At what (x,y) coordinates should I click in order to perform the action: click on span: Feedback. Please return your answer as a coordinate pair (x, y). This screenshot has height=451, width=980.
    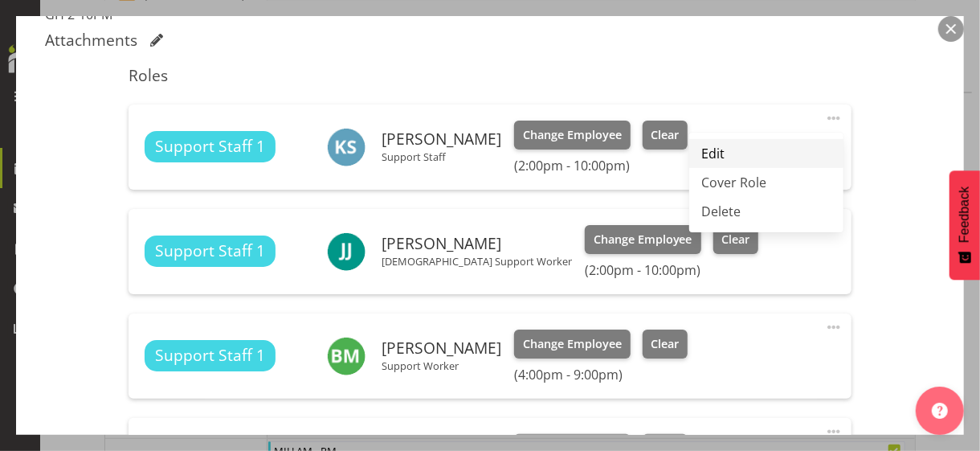
    Looking at the image, I should click on (965, 215).